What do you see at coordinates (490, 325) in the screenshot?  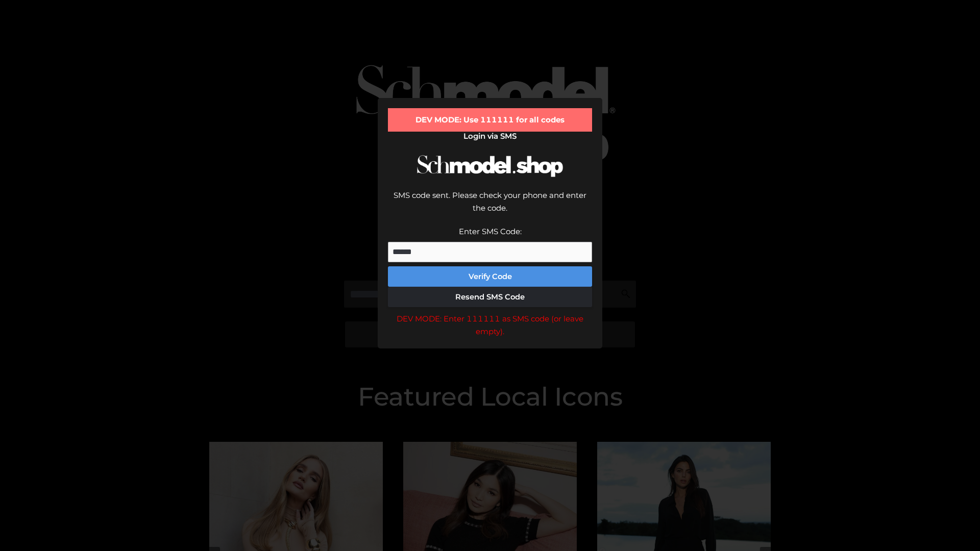 I see `div: DEV MODE: Enter 111111 as SMS code (or leave empty).` at bounding box center [490, 325].